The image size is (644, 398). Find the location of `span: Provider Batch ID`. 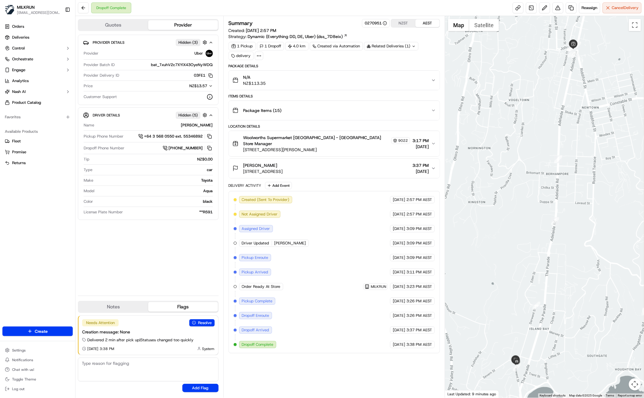

span: Provider Batch ID is located at coordinates (99, 65).